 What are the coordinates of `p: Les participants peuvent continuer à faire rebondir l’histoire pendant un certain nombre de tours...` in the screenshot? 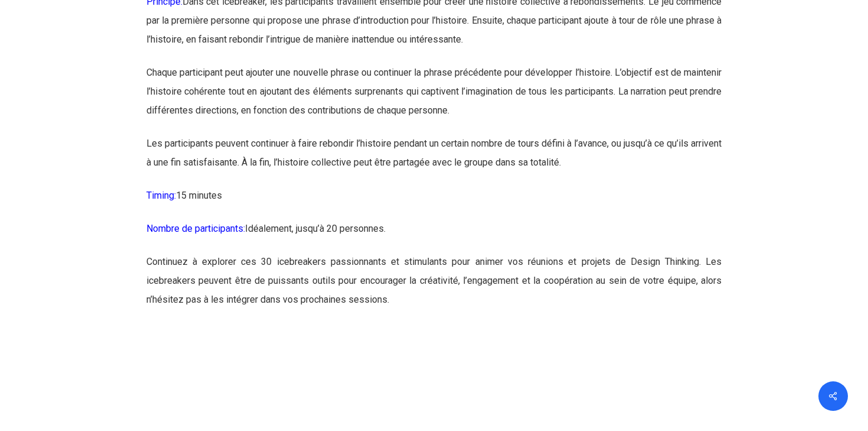 It's located at (434, 160).